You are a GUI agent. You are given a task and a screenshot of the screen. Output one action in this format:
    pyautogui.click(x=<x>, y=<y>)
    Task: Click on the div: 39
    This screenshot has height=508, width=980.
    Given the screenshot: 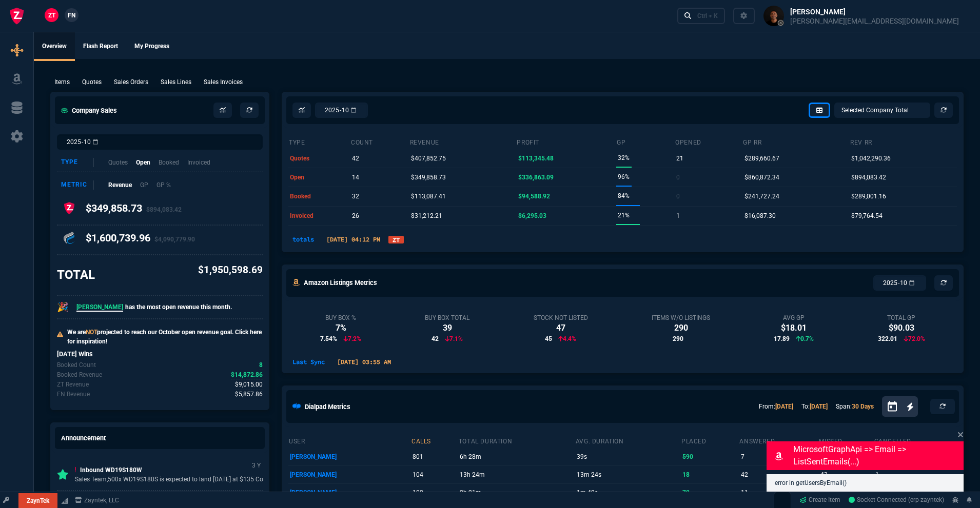 What is the action you would take?
    pyautogui.click(x=447, y=328)
    